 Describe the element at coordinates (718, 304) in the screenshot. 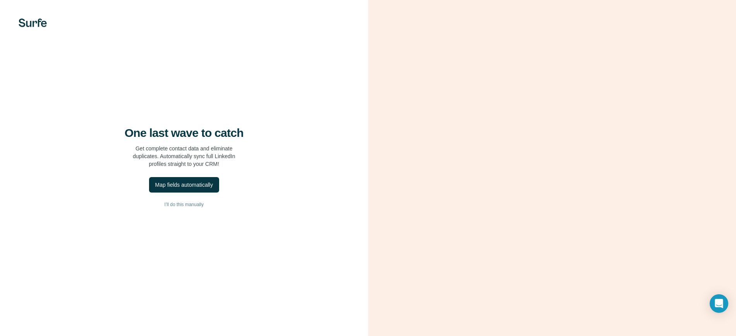

I see `div: Open Intercom Messenger` at that location.